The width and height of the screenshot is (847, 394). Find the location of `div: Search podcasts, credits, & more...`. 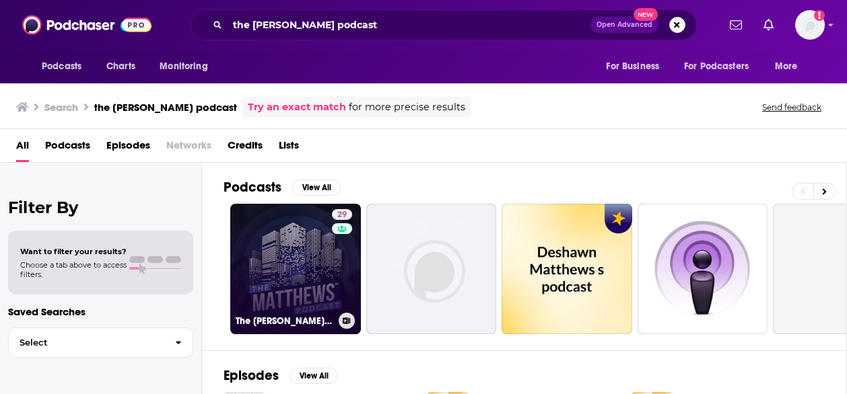

div: Search podcasts, credits, & more... is located at coordinates (444, 25).